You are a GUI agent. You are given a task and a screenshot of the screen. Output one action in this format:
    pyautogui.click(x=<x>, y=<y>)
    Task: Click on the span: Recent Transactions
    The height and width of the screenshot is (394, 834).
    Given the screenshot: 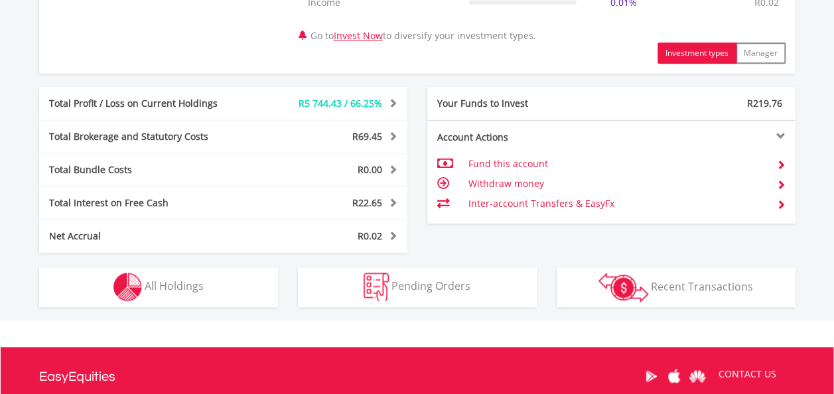 What is the action you would take?
    pyautogui.click(x=702, y=286)
    